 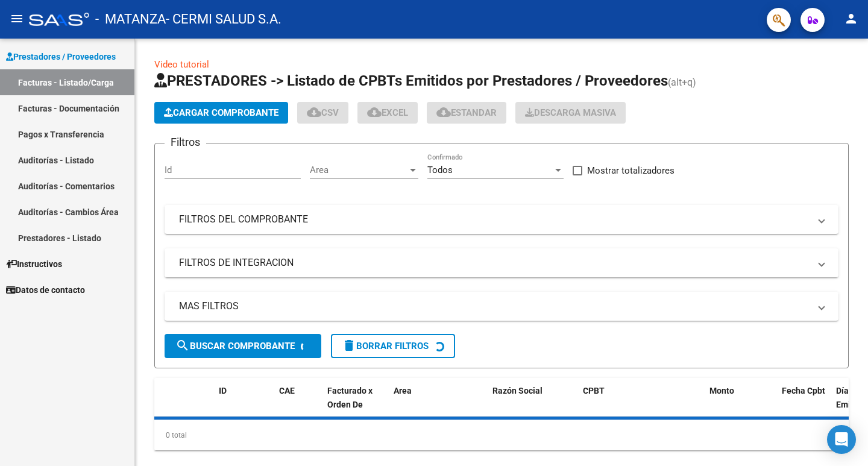 What do you see at coordinates (501, 436) in the screenshot?
I see `div: 0 total` at bounding box center [501, 436].